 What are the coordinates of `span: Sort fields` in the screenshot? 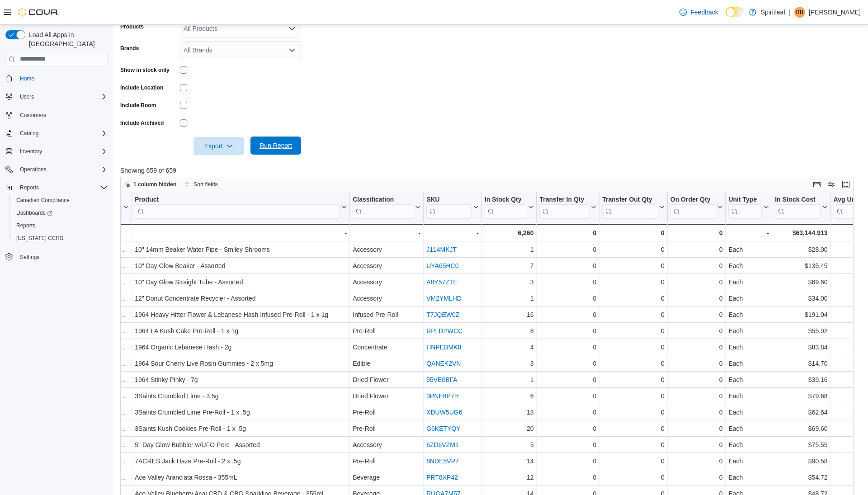 It's located at (205, 184).